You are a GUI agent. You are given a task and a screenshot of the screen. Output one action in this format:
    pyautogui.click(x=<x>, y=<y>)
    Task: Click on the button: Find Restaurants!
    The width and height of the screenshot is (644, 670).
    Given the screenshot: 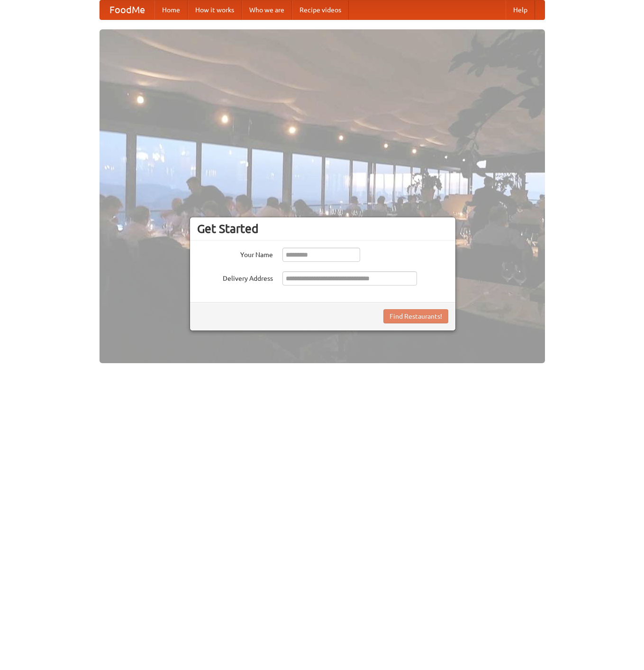 What is the action you would take?
    pyautogui.click(x=415, y=317)
    